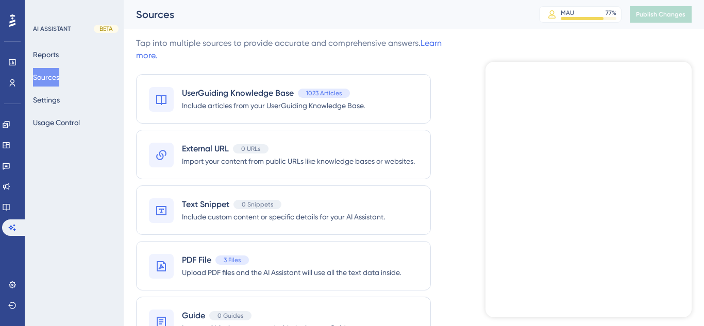 This screenshot has height=326, width=704. Describe the element at coordinates (325, 14) in the screenshot. I see `div: Sources` at that location.